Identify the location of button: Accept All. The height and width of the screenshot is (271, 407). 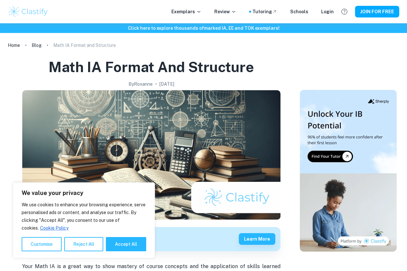
(126, 244).